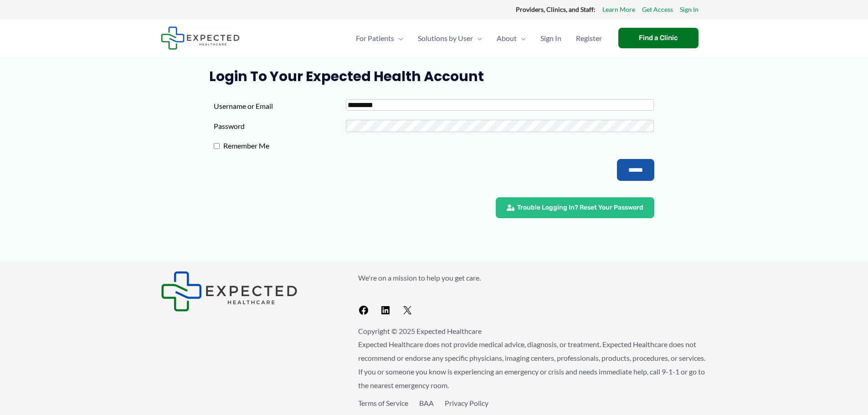  I want to click on strong: Providers, Clinics, and Staff:, so click(555, 9).